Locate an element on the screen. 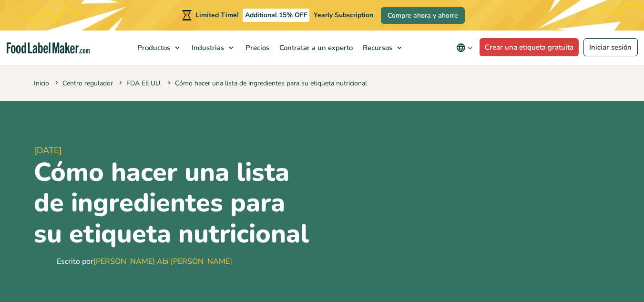 This screenshot has height=302, width=644. span: Yearly Subscription is located at coordinates (343, 15).